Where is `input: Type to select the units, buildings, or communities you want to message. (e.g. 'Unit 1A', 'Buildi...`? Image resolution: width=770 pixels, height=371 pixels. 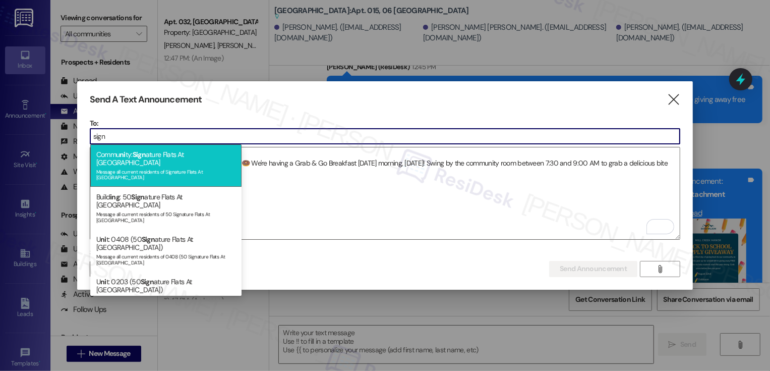
input: Type to select the units, buildings, or communities you want to message. (e.g. 'Unit 1A', 'Buildi... is located at coordinates (385, 136).